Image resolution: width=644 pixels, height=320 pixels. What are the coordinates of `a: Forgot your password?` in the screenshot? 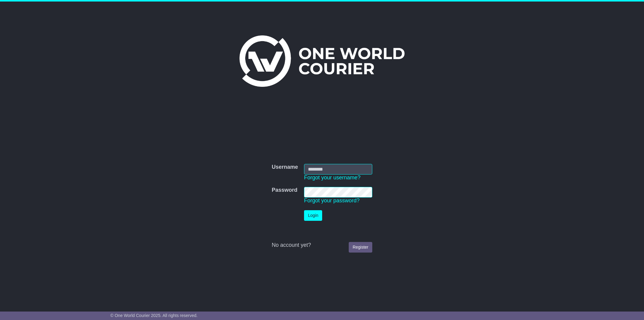 It's located at (332, 200).